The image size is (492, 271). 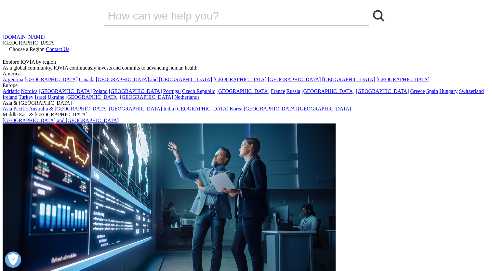 What do you see at coordinates (246, 68) in the screenshot?
I see `div: As a global community, IQVIA continuously invests and commits to advancing human health.` at bounding box center [246, 68].